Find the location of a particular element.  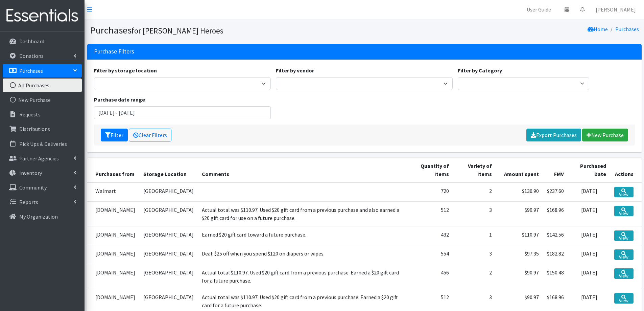

input: January 1, 2011 - December 31, 2011 is located at coordinates (182, 113).